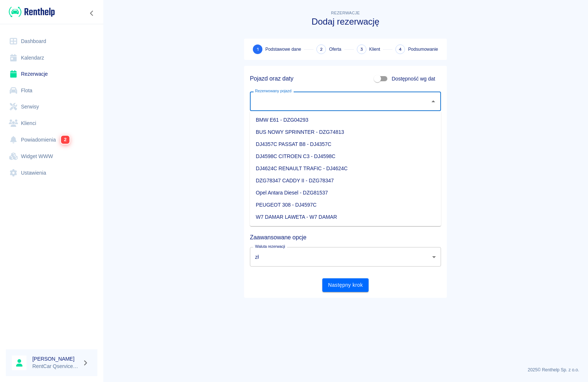 The width and height of the screenshot is (588, 382). Describe the element at coordinates (51, 173) in the screenshot. I see `a: Ustawienia` at that location.